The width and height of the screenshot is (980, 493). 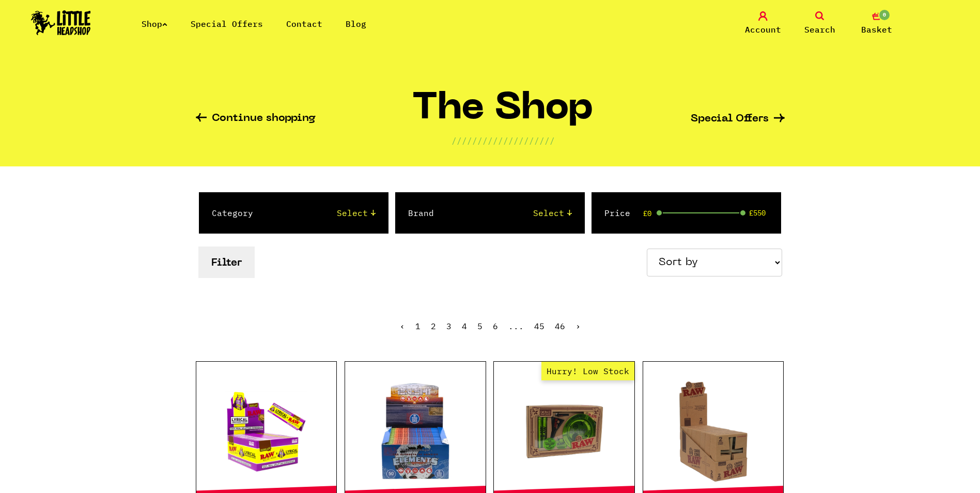 I want to click on a: 0 Basket, so click(x=877, y=24).